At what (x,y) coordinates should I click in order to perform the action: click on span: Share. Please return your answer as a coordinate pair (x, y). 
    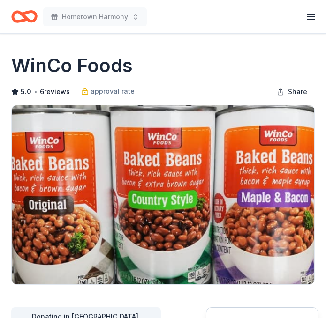
    Looking at the image, I should click on (297, 92).